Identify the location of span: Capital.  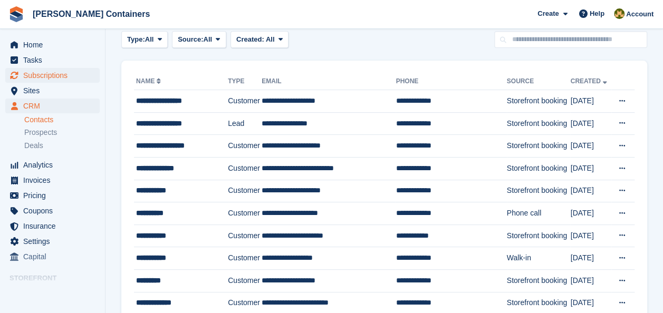
(55, 257).